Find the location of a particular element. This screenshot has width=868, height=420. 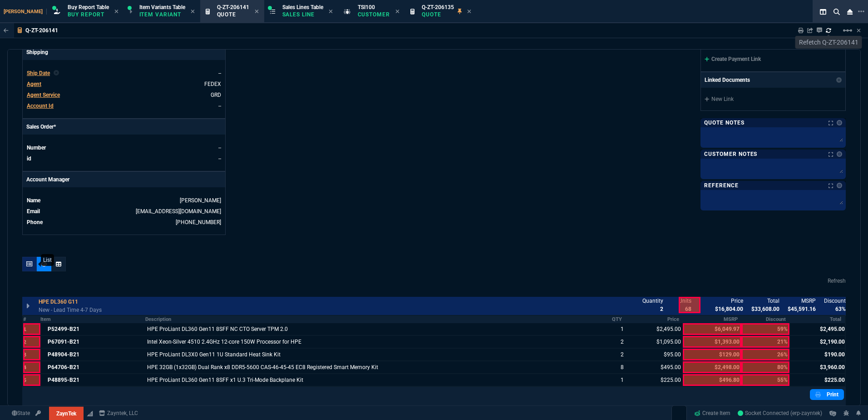

a: Create Item is located at coordinates (712, 413).